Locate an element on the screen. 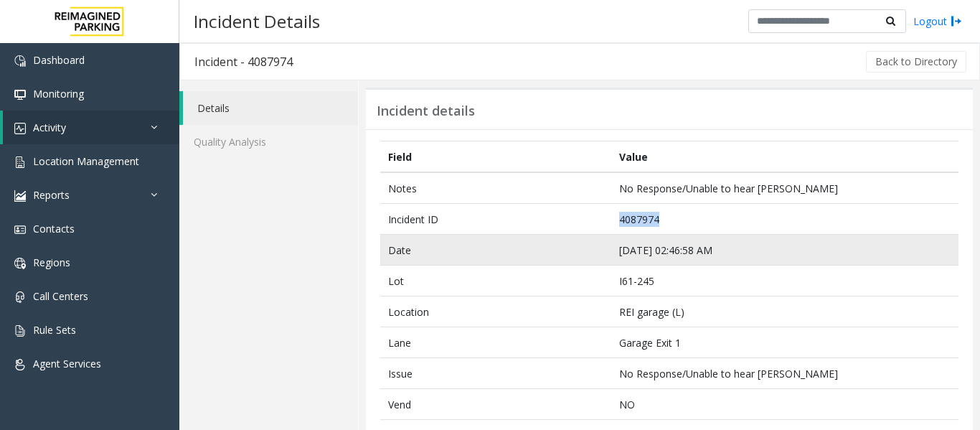  td: 4087974 is located at coordinates (785, 219).